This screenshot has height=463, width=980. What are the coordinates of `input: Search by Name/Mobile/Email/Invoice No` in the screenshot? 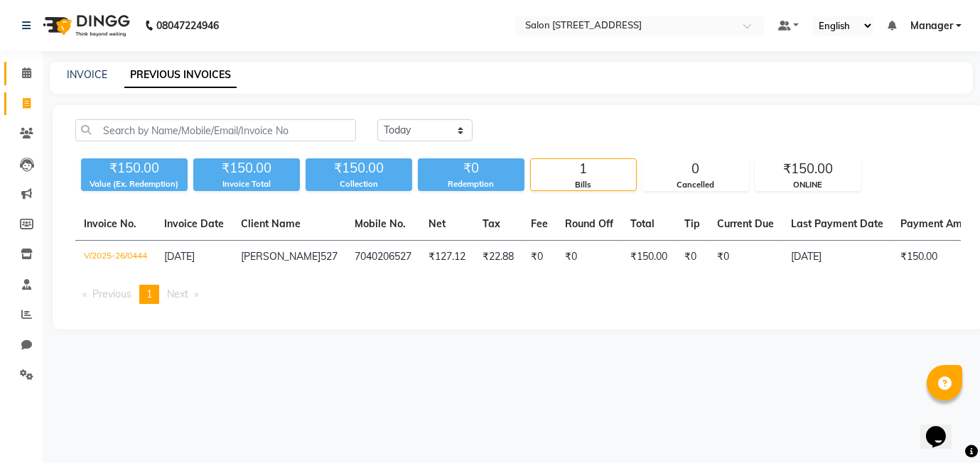 It's located at (215, 130).